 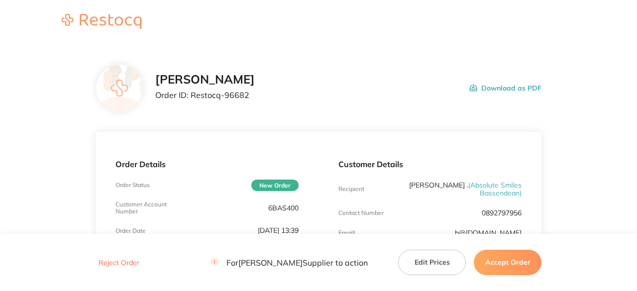 What do you see at coordinates (101, 21) in the screenshot?
I see `img: Restocq logo` at bounding box center [101, 21].